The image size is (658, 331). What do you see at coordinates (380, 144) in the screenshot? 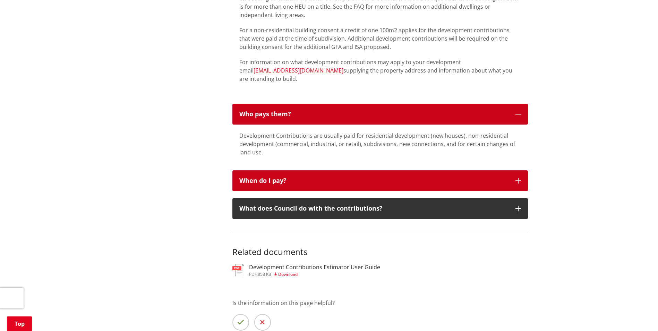
I see `div: Development Contributions are usually paid for residential development (new houses), non-resident...` at bounding box center [380, 144].